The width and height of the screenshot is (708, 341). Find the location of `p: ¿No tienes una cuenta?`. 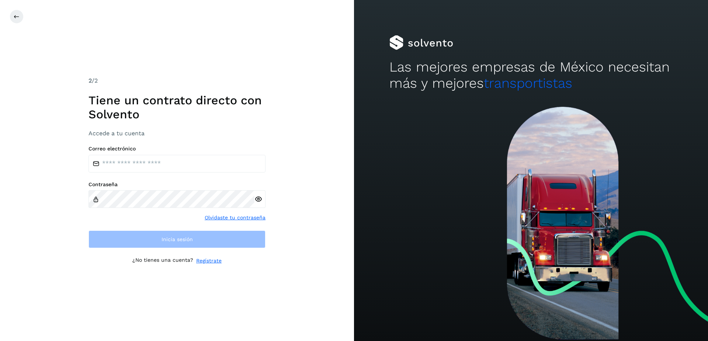

p: ¿No tienes una cuenta? is located at coordinates (163, 261).